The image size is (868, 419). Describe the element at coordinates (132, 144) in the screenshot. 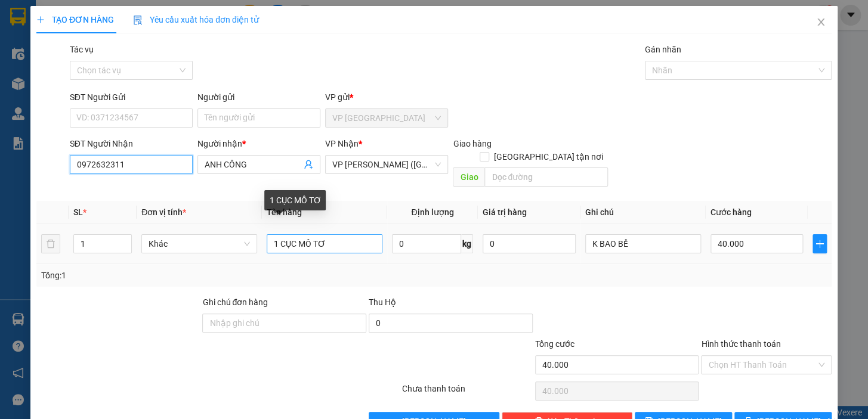

I see `div: SĐT Người Nhận` at that location.